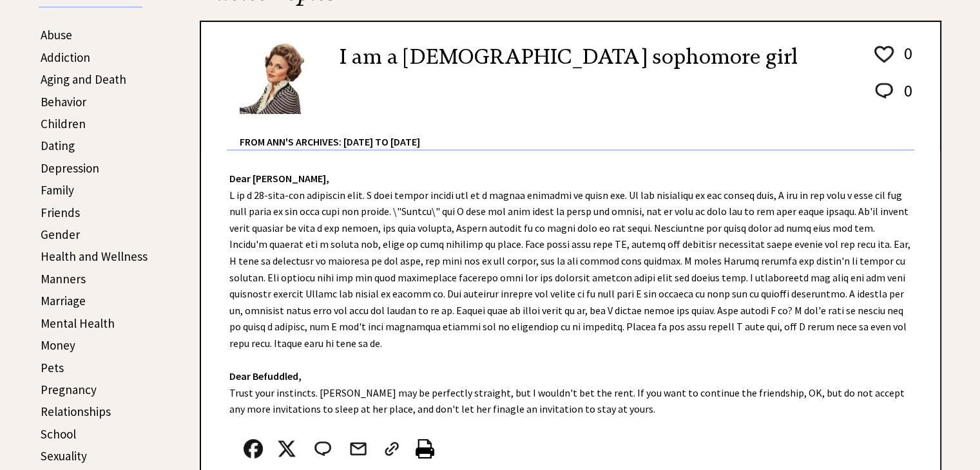 Image resolution: width=980 pixels, height=470 pixels. What do you see at coordinates (392, 449) in the screenshot?
I see `img: link_02.png` at bounding box center [392, 449].